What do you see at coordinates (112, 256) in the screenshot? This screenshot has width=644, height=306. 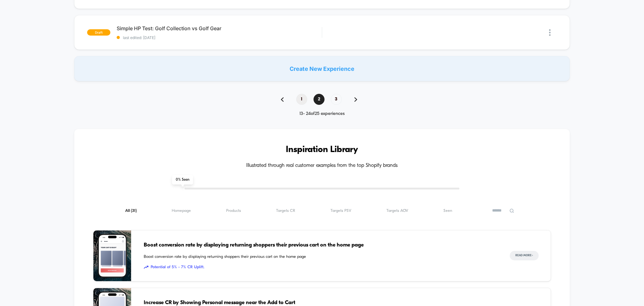 I see `img: Boost conversion rate by displaying returning shoppers their previous cart on the home page` at bounding box center [112, 256].